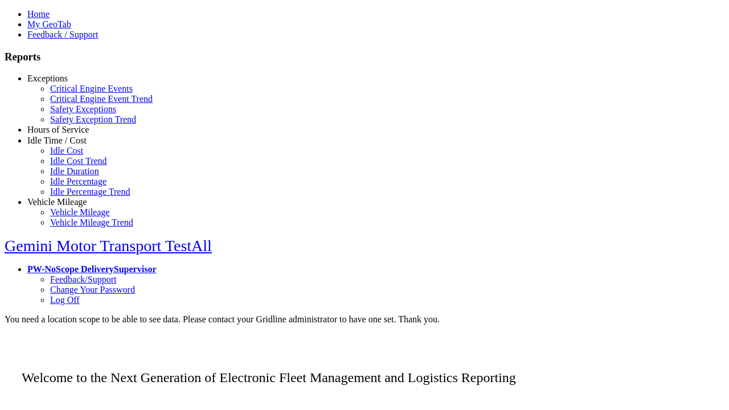 The height and width of the screenshot is (410, 729). I want to click on a: Idle Time / Cost, so click(57, 140).